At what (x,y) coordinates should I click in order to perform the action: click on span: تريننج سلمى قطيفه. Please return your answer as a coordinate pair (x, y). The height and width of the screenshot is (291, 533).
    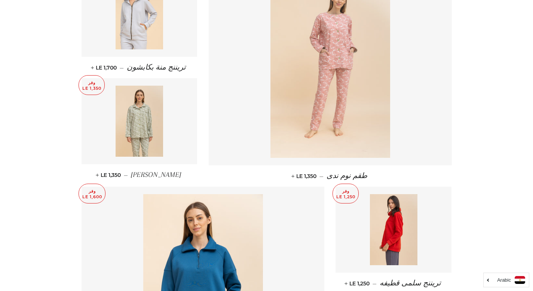
    Looking at the image, I should click on (410, 283).